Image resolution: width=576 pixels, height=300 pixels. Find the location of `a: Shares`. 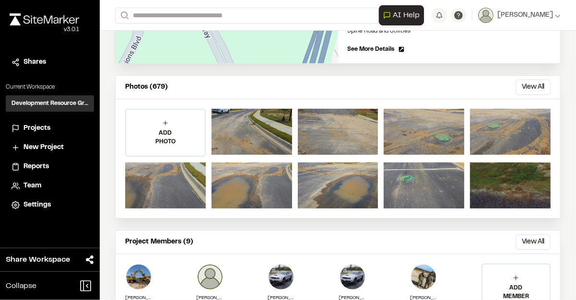

a: Shares is located at coordinates (50, 62).